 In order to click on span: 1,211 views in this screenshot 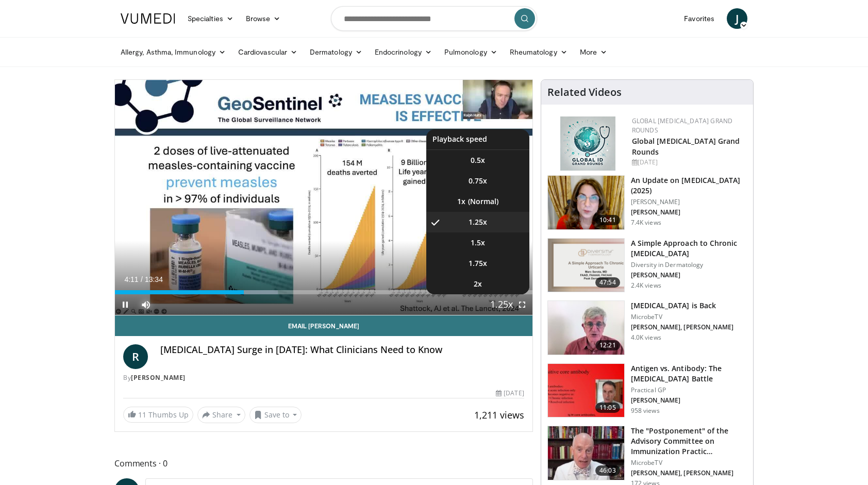, I will do `click(499, 415)`.